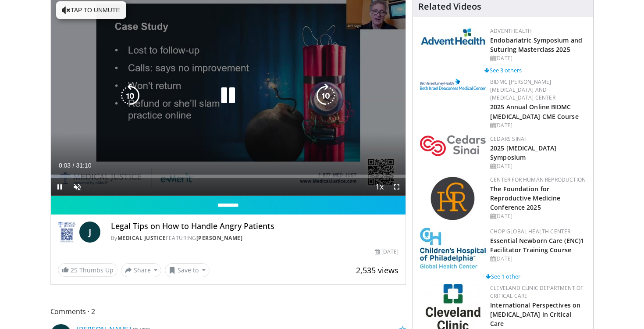  What do you see at coordinates (66, 232) in the screenshot?
I see `img: Medical Justice` at bounding box center [66, 232].